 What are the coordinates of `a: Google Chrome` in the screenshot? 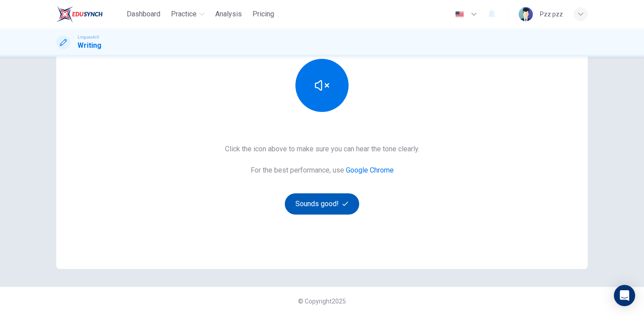 It's located at (370, 170).